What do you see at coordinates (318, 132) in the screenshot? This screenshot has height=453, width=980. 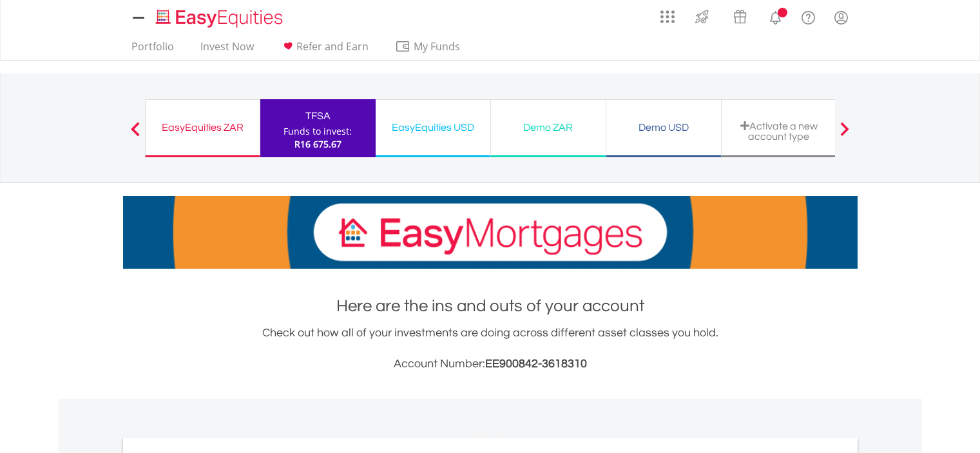 I see `div: Funds to invest:` at bounding box center [318, 132].